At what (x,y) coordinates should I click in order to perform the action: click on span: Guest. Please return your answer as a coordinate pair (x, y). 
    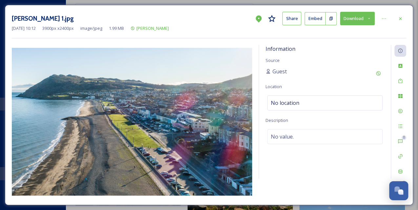
    Looking at the image, I should click on (280, 71).